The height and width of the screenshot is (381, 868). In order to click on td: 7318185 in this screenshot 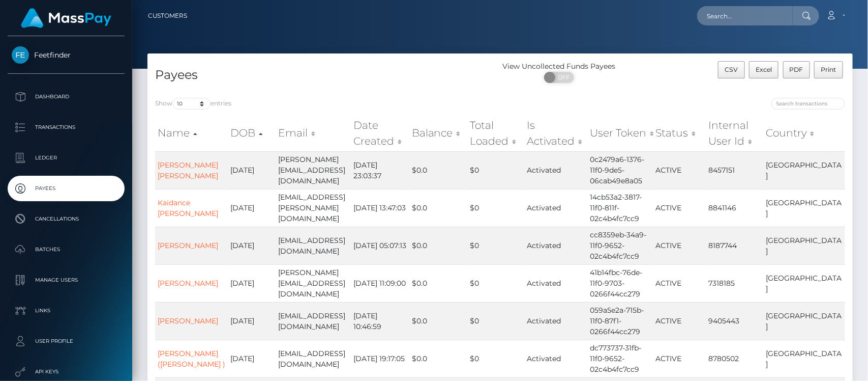, I will do `click(734, 283)`.